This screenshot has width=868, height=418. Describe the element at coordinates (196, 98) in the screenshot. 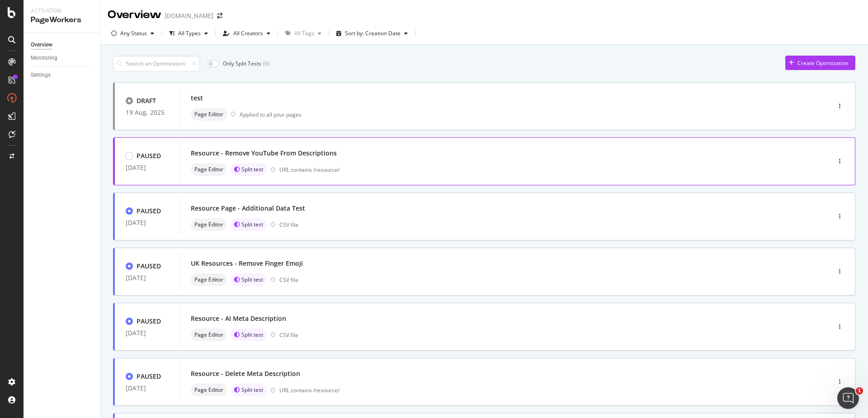

I see `div: test` at that location.